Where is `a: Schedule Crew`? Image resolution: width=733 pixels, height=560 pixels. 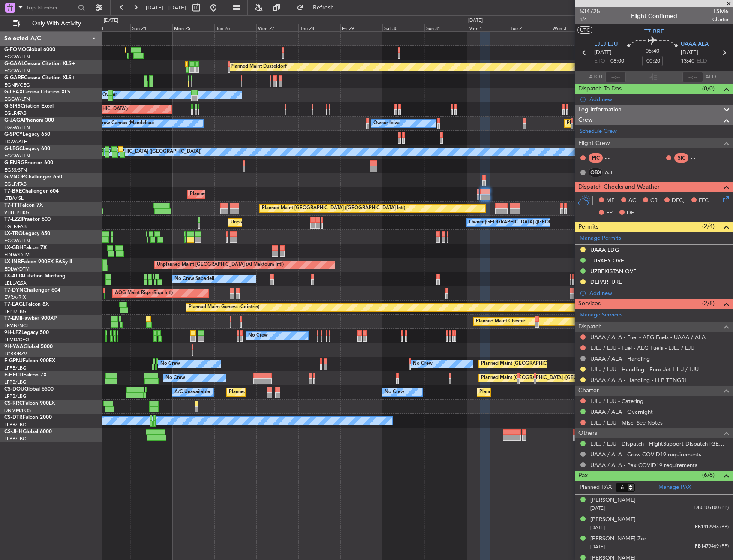
a: Schedule Crew is located at coordinates (598, 131).